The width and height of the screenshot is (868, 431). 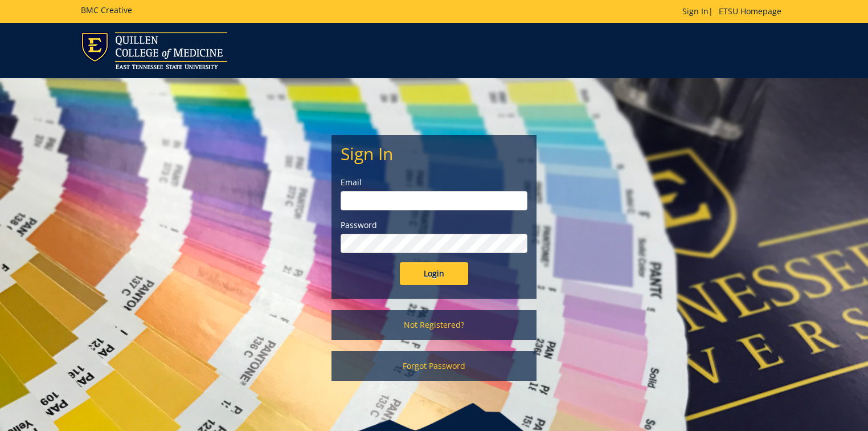 What do you see at coordinates (434, 325) in the screenshot?
I see `a: Not Registered?` at bounding box center [434, 325].